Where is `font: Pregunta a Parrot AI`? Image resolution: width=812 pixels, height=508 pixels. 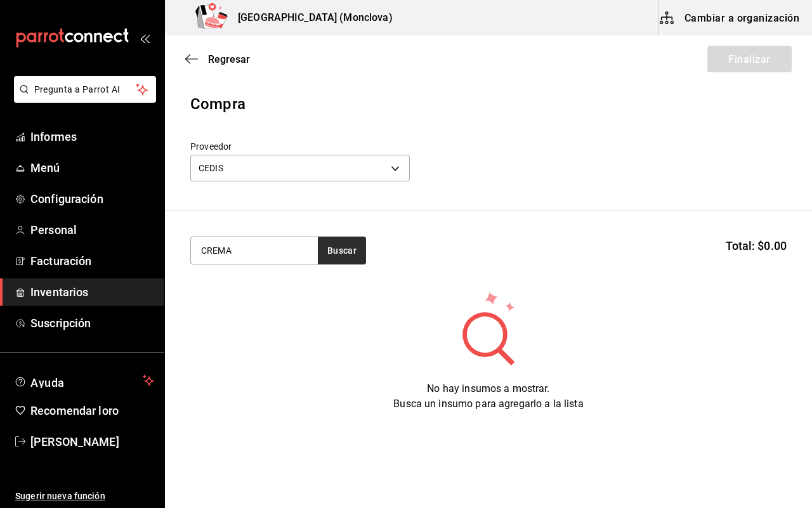
font: Pregunta a Parrot AI is located at coordinates (77, 90).